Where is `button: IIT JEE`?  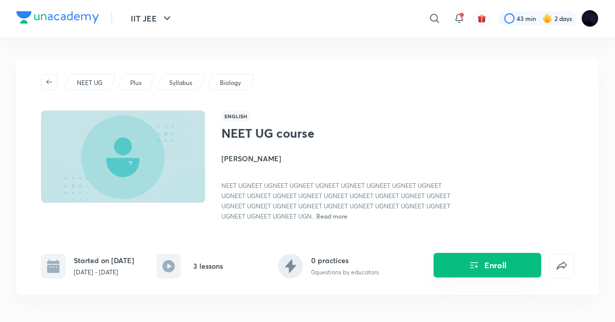 button: IIT JEE is located at coordinates (152, 18).